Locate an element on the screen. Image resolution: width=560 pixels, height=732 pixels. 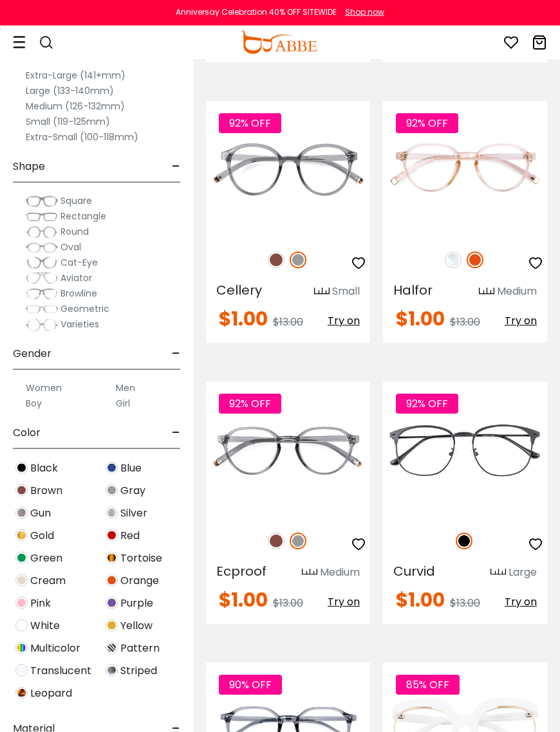
div: Shop now is located at coordinates (364, 12).